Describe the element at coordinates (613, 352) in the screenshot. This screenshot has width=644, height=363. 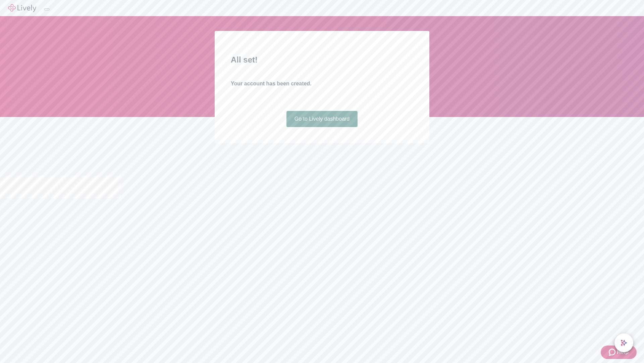
I see `svg: Zendesk support icon` at that location.